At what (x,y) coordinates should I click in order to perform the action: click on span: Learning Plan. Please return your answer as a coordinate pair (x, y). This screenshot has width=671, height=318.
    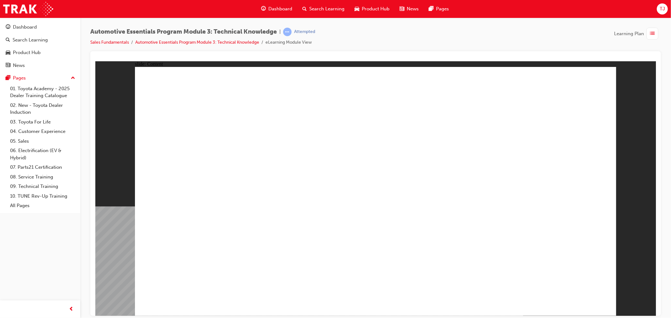
    Looking at the image, I should click on (629, 34).